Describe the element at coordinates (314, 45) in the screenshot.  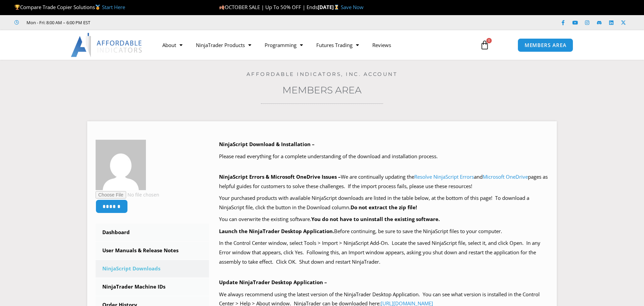
I see `nav: Menu` at that location.